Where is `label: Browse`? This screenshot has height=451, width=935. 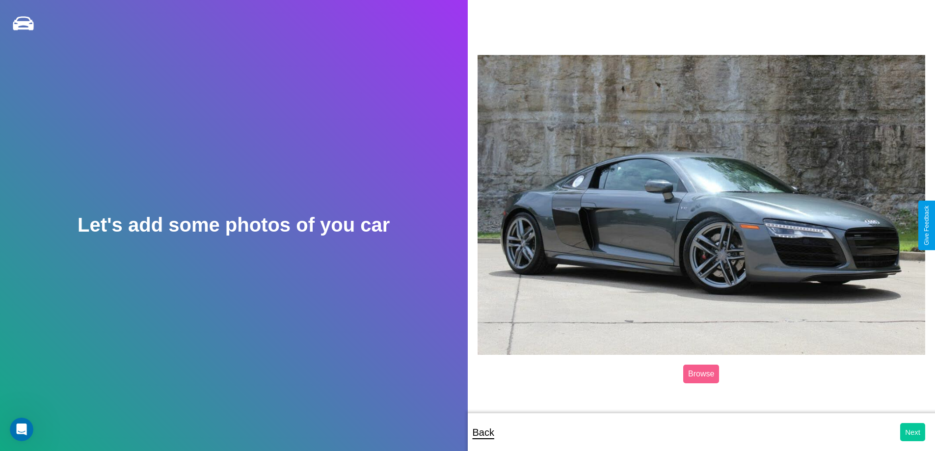 label: Browse is located at coordinates (701, 374).